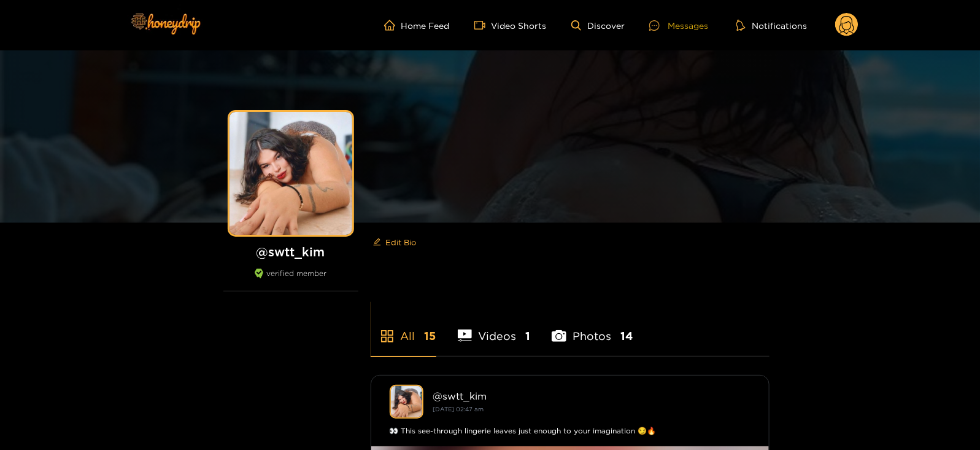 The image size is (980, 450). I want to click on img: swtt_kim, so click(406, 401).